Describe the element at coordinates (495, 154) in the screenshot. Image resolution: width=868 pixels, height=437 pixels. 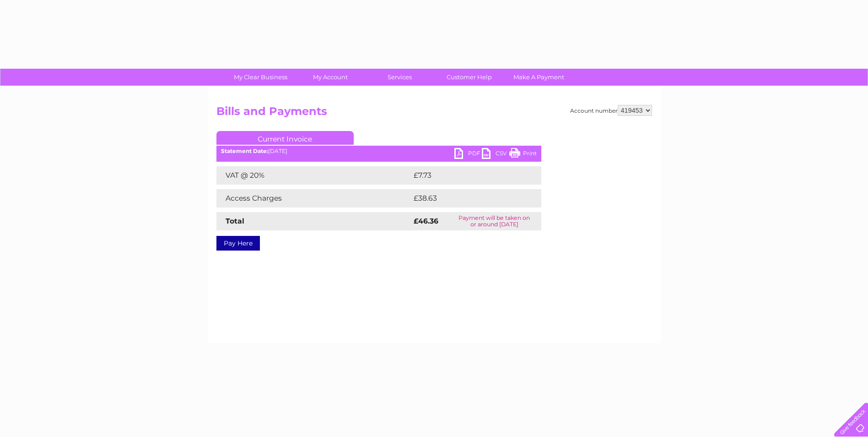
I see `a: CSV` at that location.